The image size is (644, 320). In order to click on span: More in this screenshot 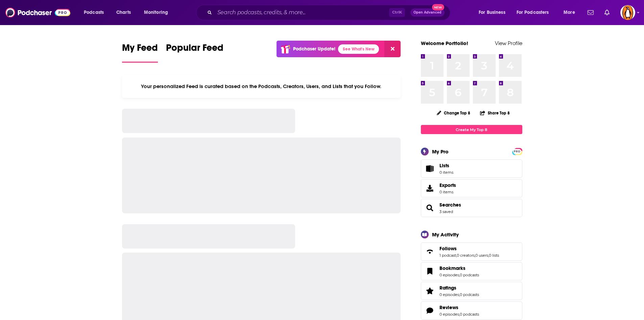, I will do `click(569, 13)`.